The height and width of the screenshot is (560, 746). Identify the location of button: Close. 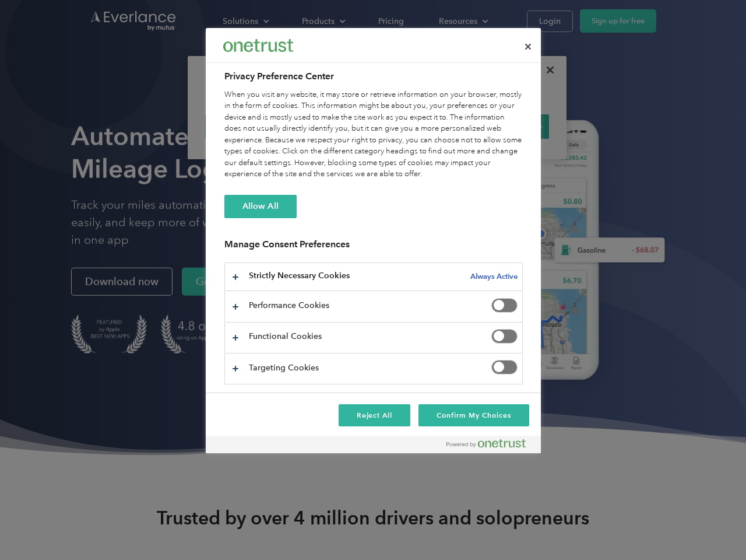
(528, 47).